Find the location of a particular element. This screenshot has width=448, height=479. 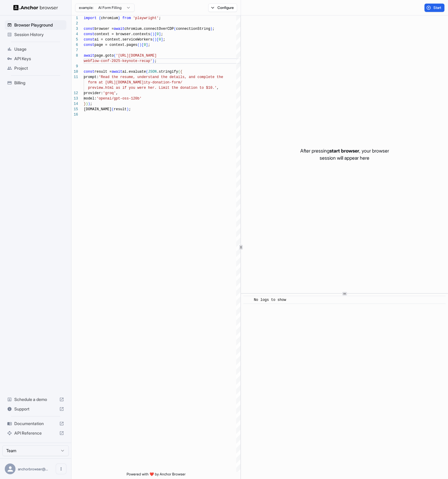

div: 3 is located at coordinates (75, 29).